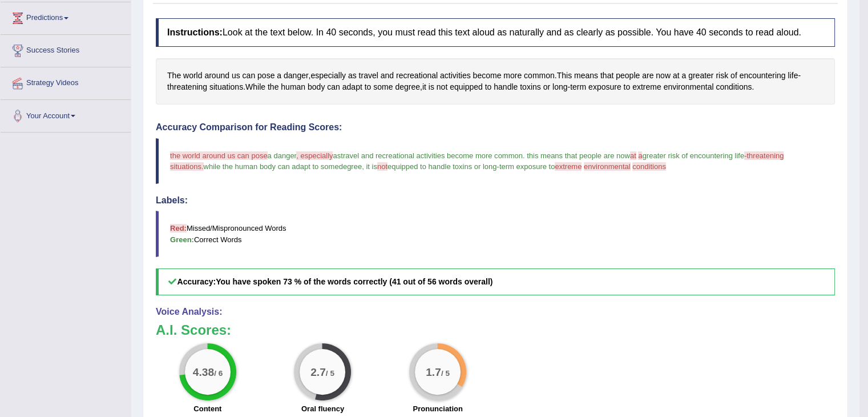 The width and height of the screenshot is (868, 417). Describe the element at coordinates (207, 408) in the screenshot. I see `label: Content` at that location.